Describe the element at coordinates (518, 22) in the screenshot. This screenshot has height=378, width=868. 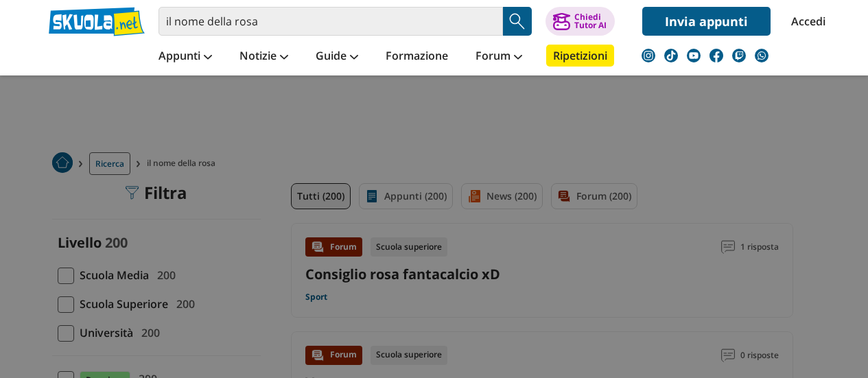
I see `img: Cerca appunti, riassunti o versioni` at that location.